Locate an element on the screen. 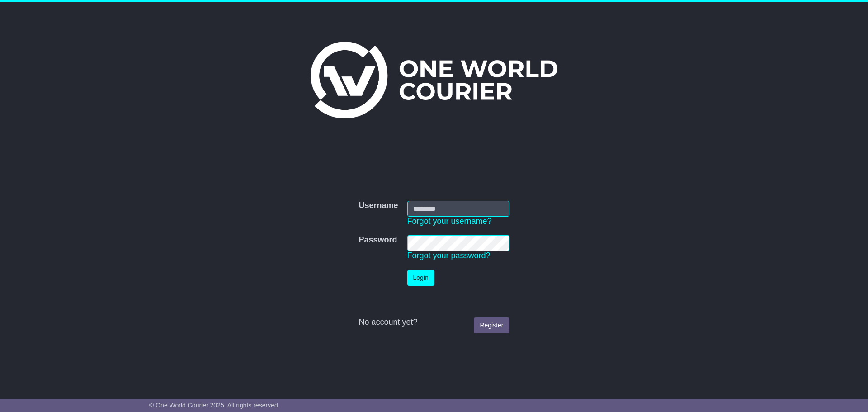 This screenshot has height=412, width=868. span: © One World Courier 2025. All rights reserved. is located at coordinates (215, 405).